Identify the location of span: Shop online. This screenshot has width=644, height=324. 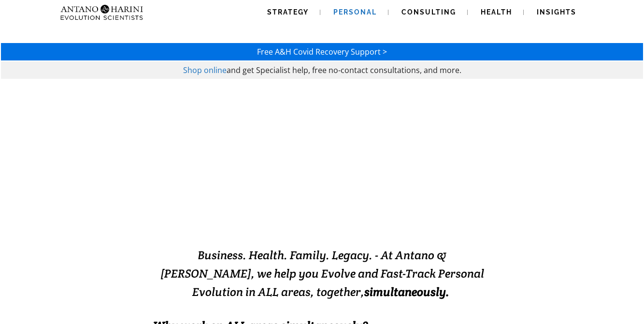
(205, 70).